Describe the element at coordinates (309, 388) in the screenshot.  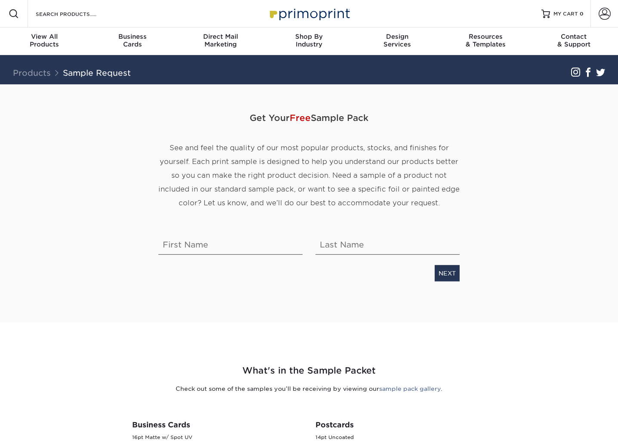
I see `p: Check out some of the samples you’ll be receiving by viewing our .` at that location.